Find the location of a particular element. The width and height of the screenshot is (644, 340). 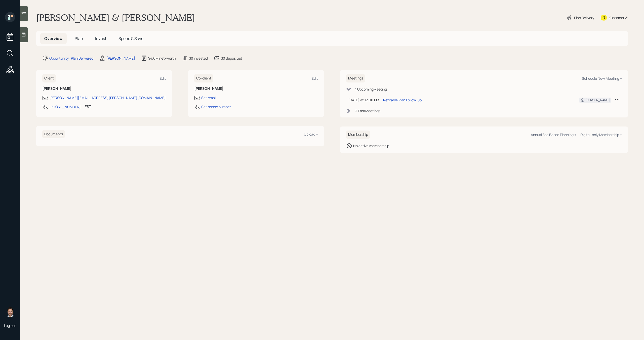

div: $0 deposited is located at coordinates (231, 58).